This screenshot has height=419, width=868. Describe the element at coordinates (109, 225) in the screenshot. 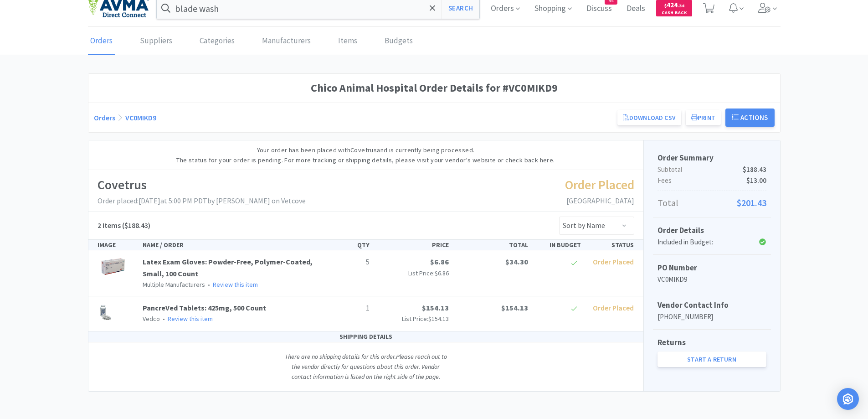

I see `span: 2 Items` at that location.